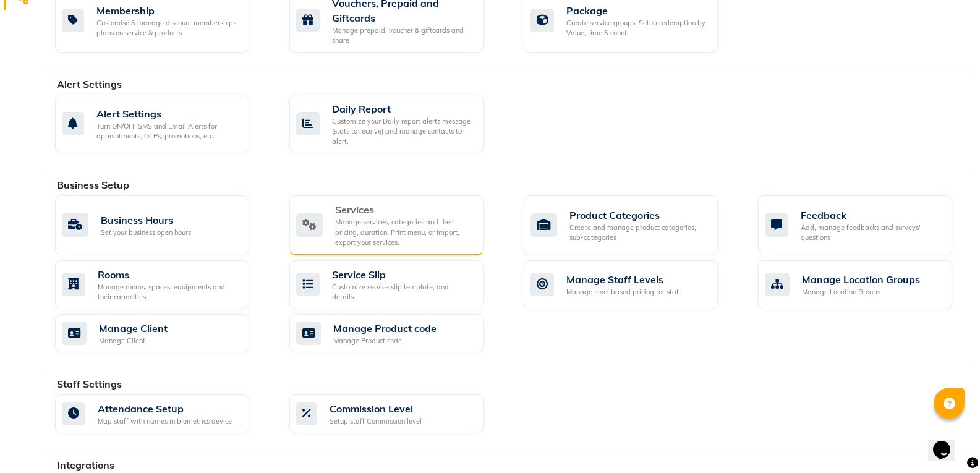 The image size is (980, 473). I want to click on a: Manage ClientManage Client, so click(163, 333).